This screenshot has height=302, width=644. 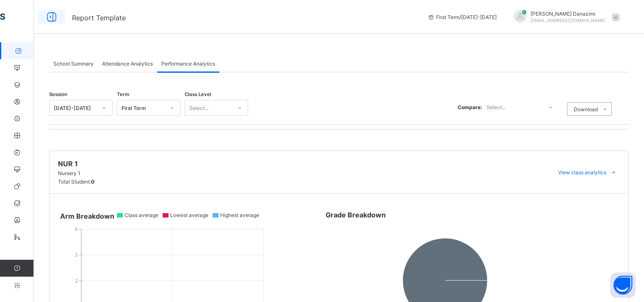 I want to click on div: First Term, so click(x=143, y=108).